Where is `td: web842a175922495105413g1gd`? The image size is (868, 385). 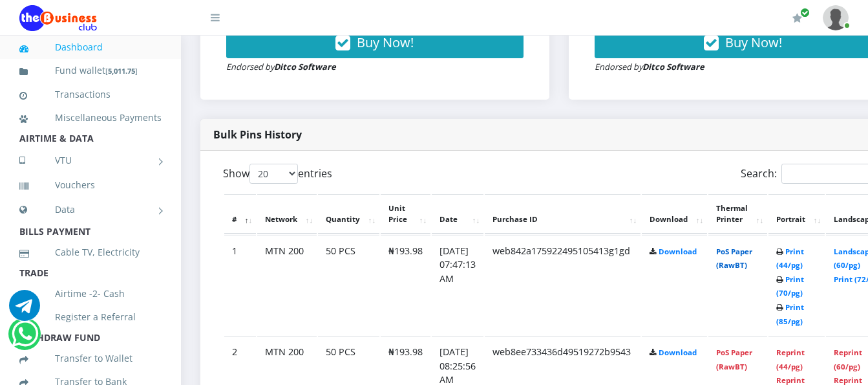
td: web842a175922495105413g1gd is located at coordinates (562, 286).